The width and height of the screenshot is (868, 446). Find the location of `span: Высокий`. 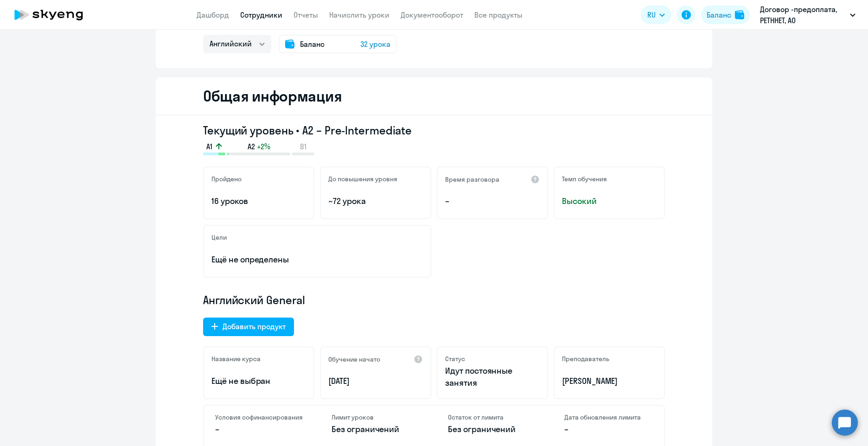

span: Высокий is located at coordinates (609, 201).